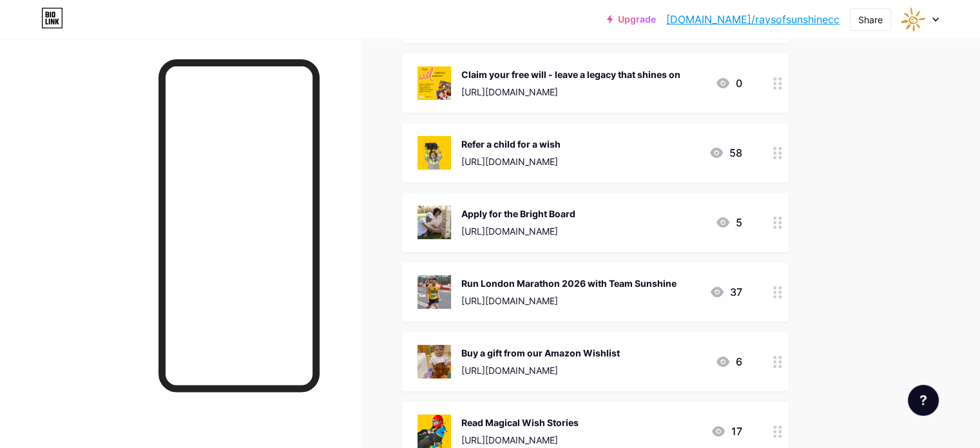  I want to click on div: Read Magical Wish Stories, so click(519, 422).